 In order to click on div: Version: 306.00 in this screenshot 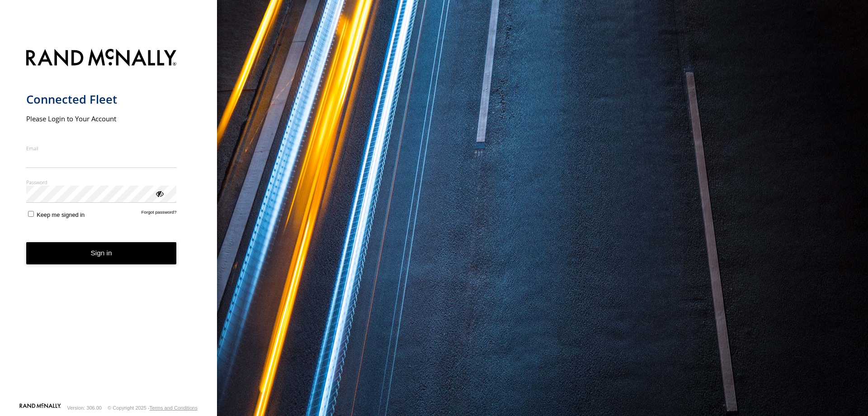, I will do `click(84, 407)`.